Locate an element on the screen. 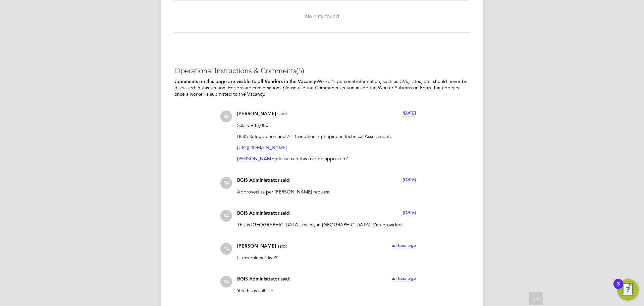 This screenshot has width=644, height=306. p: Salary £45,000 is located at coordinates (327, 125).